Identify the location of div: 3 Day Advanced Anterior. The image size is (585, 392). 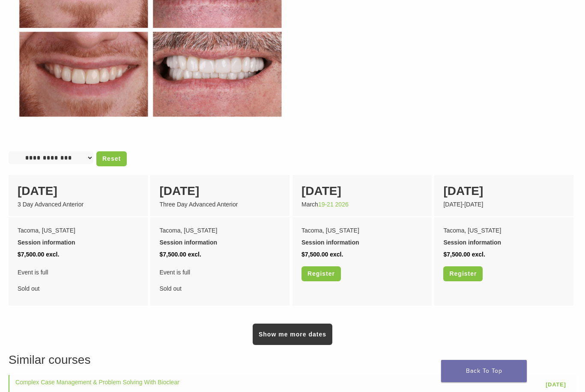
(78, 205).